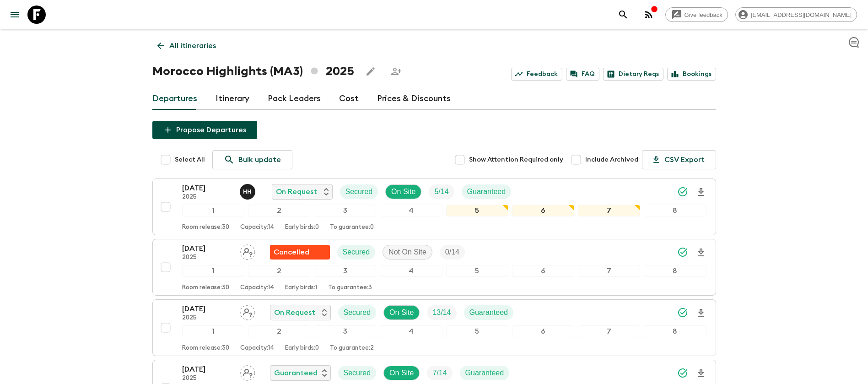 This screenshot has height=384, width=868. Describe the element at coordinates (187, 46) in the screenshot. I see `a: All itineraries` at that location.